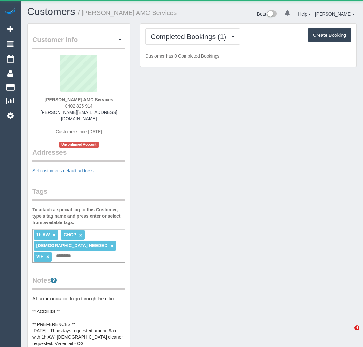 The height and width of the screenshot is (347, 363). Describe the element at coordinates (267, 14) in the screenshot. I see `a: Beta` at that location.